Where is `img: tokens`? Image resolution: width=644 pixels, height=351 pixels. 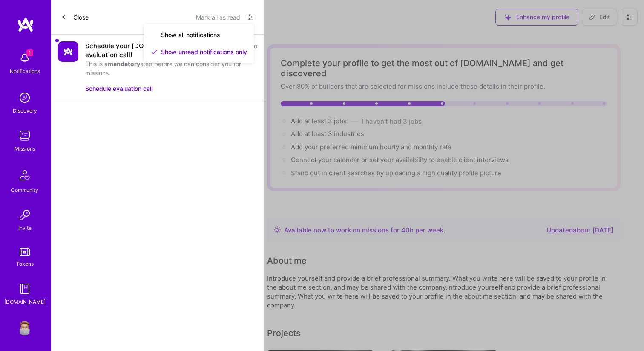
img: tokens is located at coordinates (25, 252).